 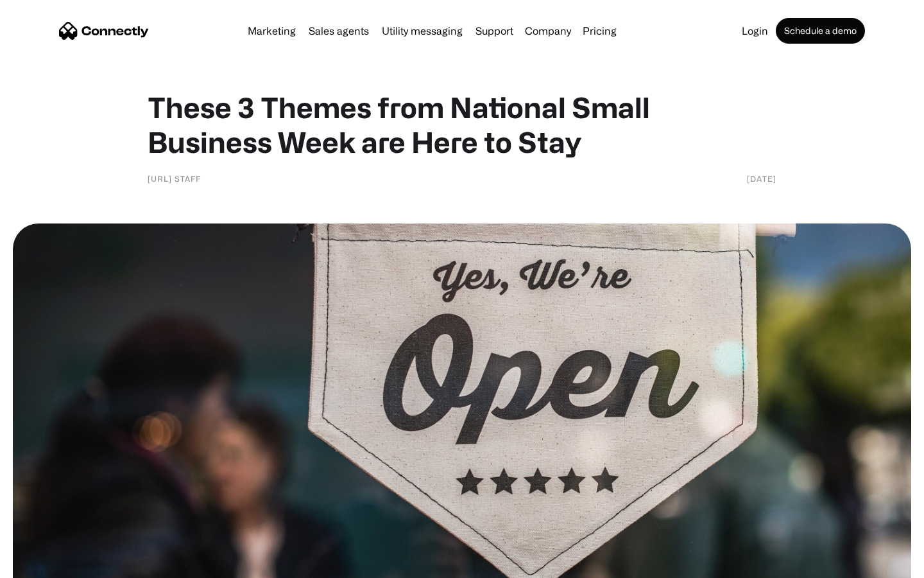 What do you see at coordinates (494, 31) in the screenshot?
I see `a: Support` at bounding box center [494, 31].